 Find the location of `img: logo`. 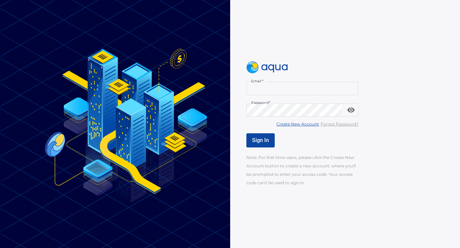

img: logo is located at coordinates (268, 68).